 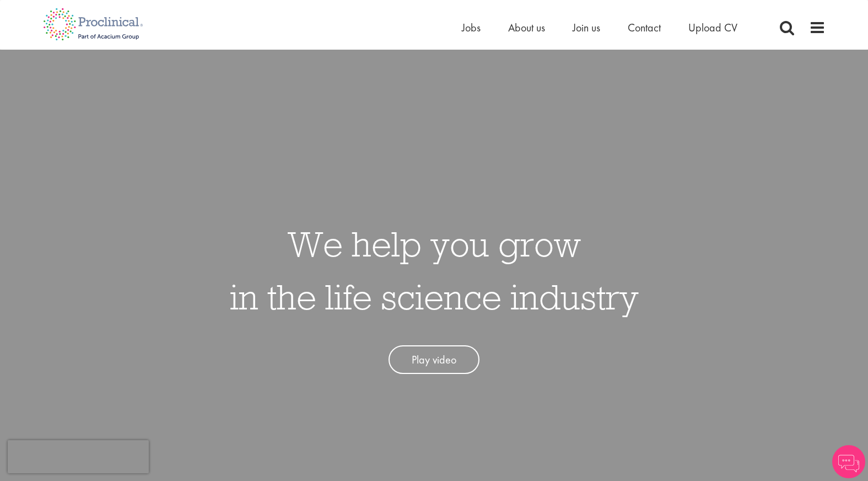 I want to click on a: Play video, so click(x=434, y=359).